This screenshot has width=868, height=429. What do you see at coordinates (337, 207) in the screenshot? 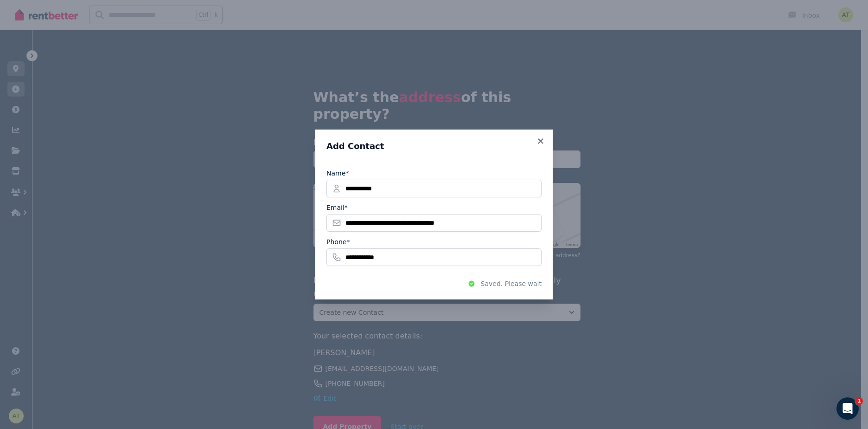
I see `label: Email*` at bounding box center [337, 207].